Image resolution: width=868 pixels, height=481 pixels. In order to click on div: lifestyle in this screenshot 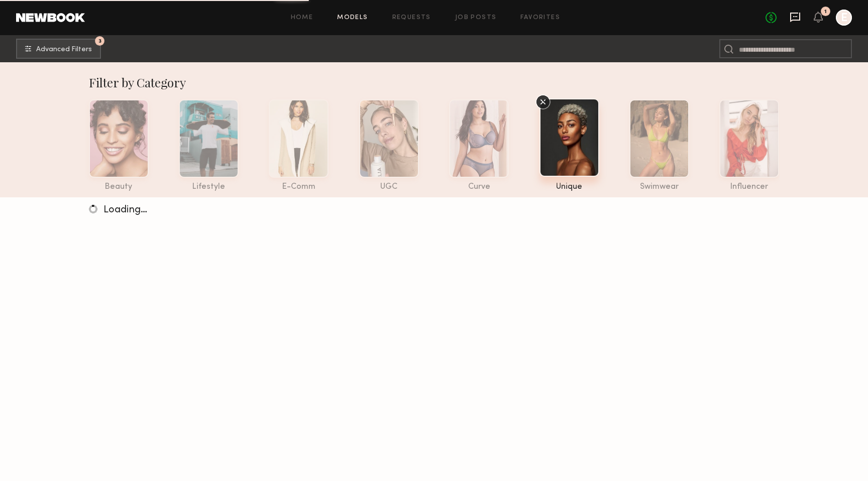, I will do `click(209, 187)`.